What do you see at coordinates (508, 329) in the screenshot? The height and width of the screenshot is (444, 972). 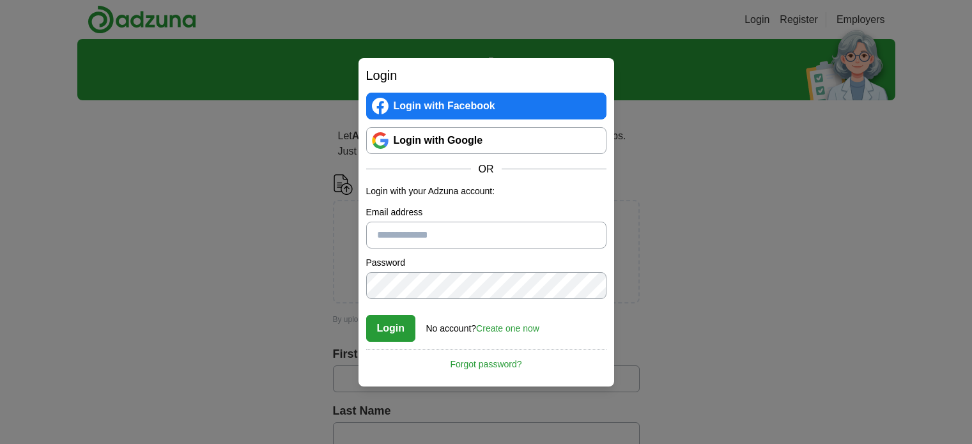 I see `a: Create one now` at bounding box center [508, 329].